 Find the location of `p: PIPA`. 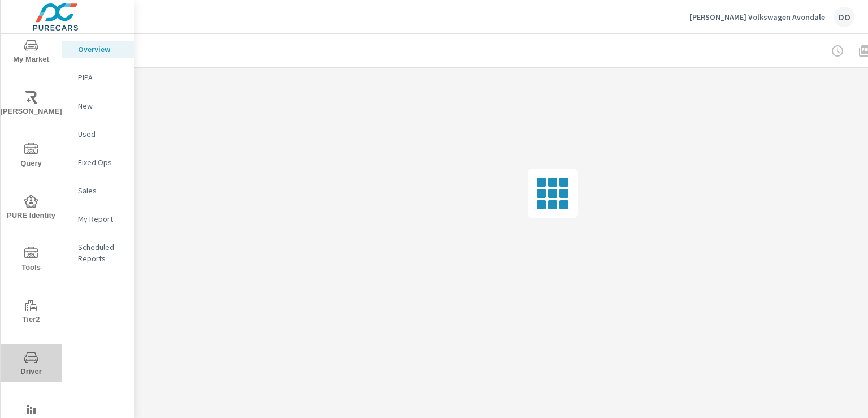

p: PIPA is located at coordinates (101, 77).